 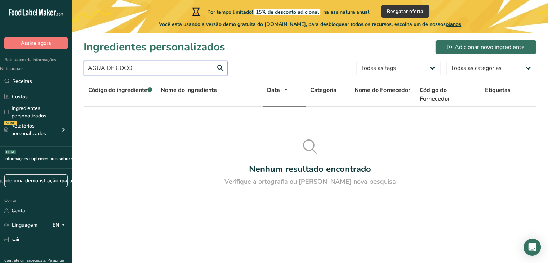 What do you see at coordinates (15, 239) in the screenshot?
I see `font: sair` at bounding box center [15, 239].